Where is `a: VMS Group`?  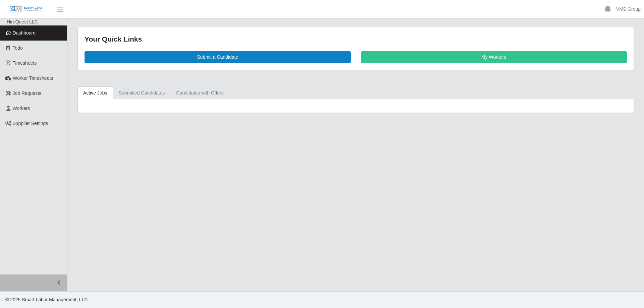
a: VMS Group is located at coordinates (629, 9).